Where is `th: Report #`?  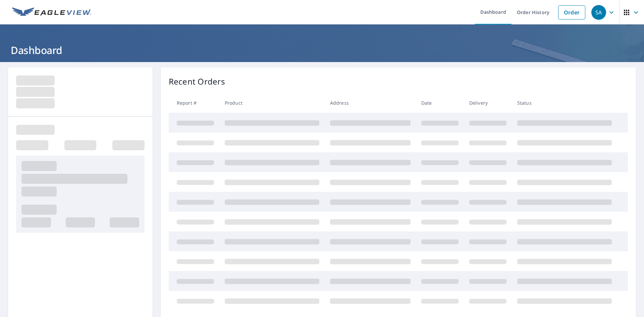
th: Report # is located at coordinates (194, 102).